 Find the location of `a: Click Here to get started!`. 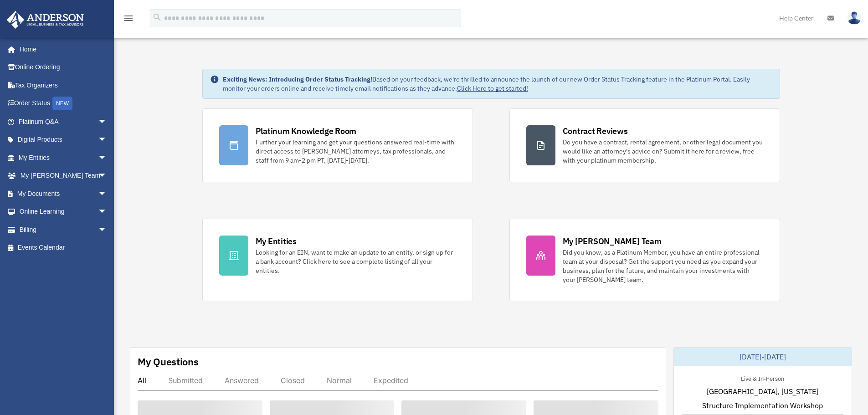

a: Click Here to get started! is located at coordinates (492, 88).